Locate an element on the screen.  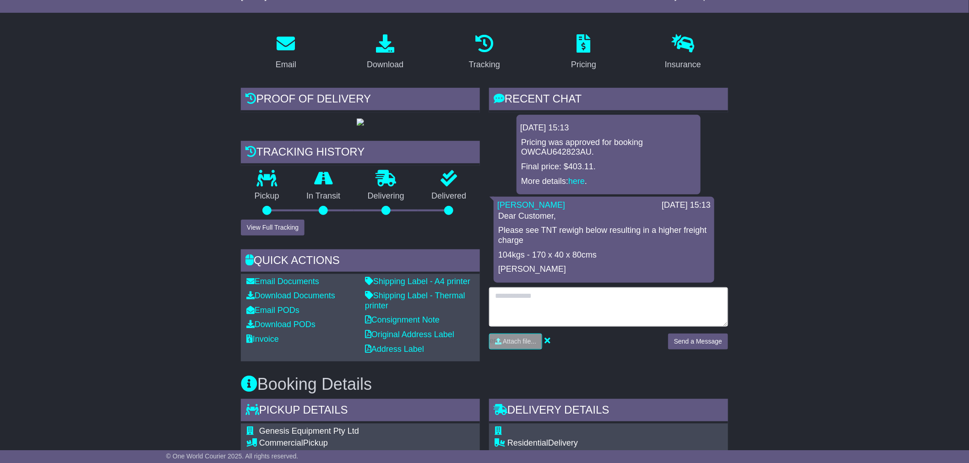
a: Consignment Note is located at coordinates (402, 320).